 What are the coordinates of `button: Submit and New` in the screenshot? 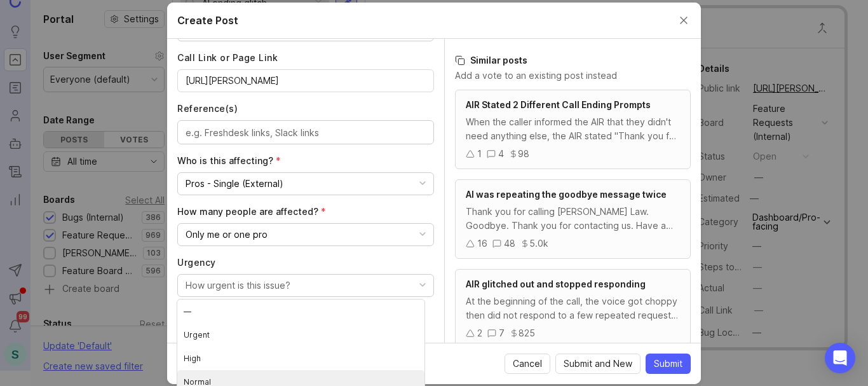 It's located at (597, 363).